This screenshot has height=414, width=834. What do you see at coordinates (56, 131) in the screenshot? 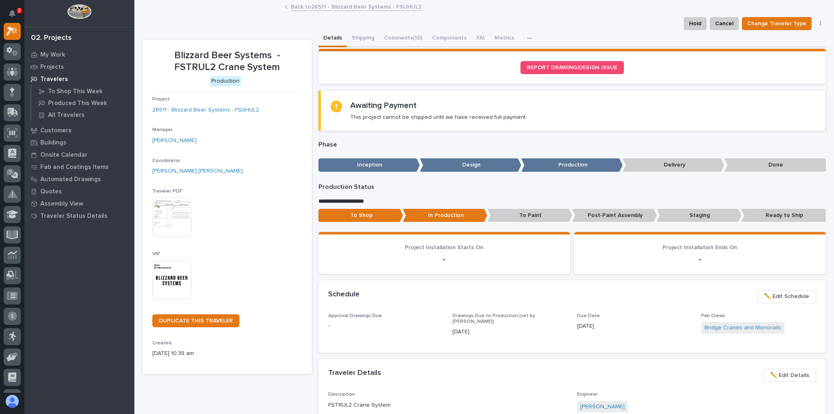
I see `p: Customers` at bounding box center [56, 131].